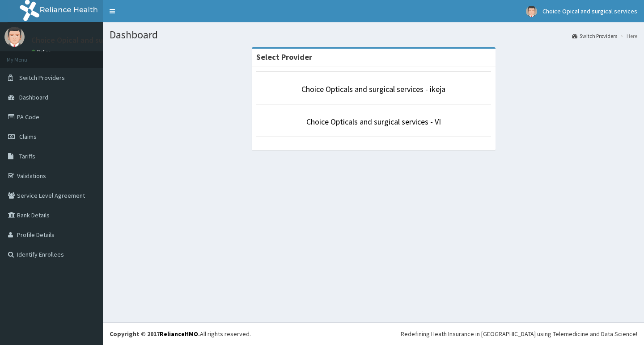 Image resolution: width=644 pixels, height=345 pixels. Describe the element at coordinates (374, 334) in the screenshot. I see `footer: All rights reserved.` at that location.